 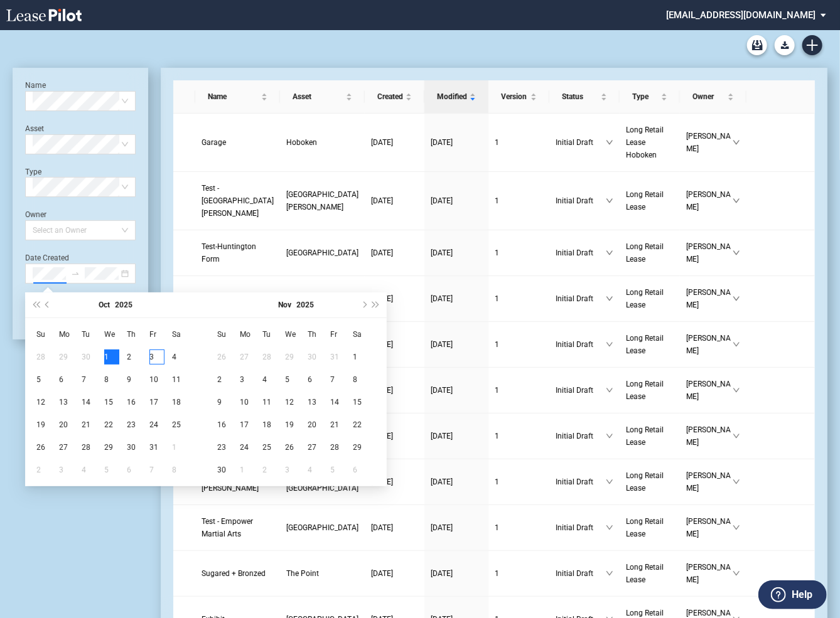 What do you see at coordinates (237, 143) in the screenshot?
I see `a: Garage` at bounding box center [237, 143].